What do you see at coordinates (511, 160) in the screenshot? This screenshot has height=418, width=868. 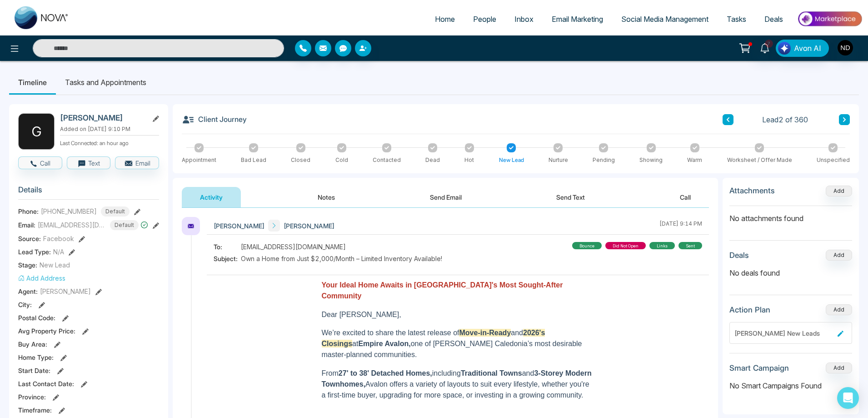 I see `div: New Lead` at bounding box center [511, 160].